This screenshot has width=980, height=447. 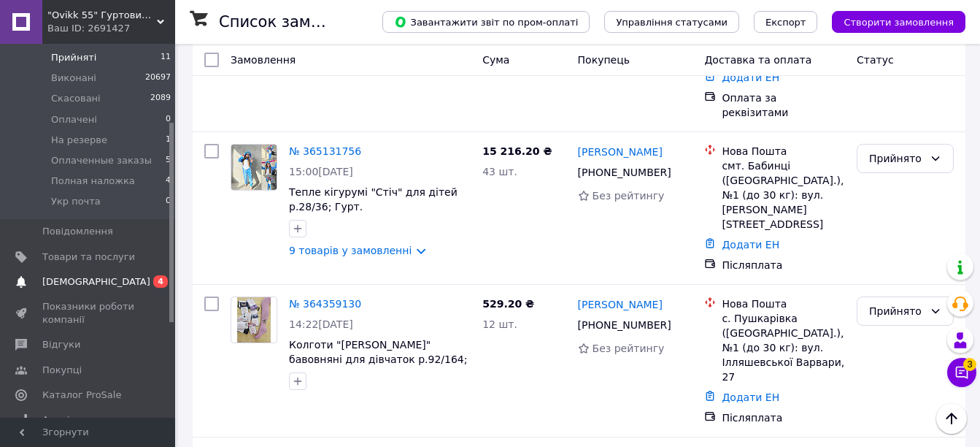 What do you see at coordinates (891, 21) in the screenshot?
I see `a: Створити замовлення` at bounding box center [891, 21].